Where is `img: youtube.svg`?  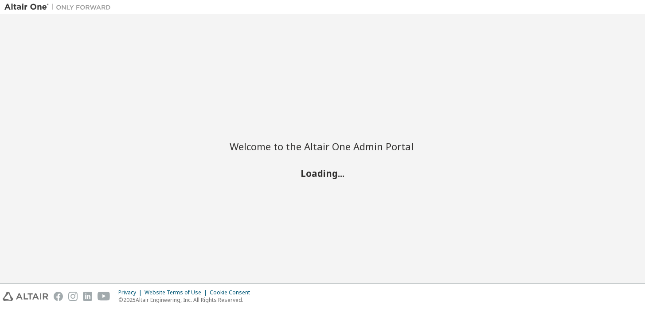 img: youtube.svg is located at coordinates (104, 296).